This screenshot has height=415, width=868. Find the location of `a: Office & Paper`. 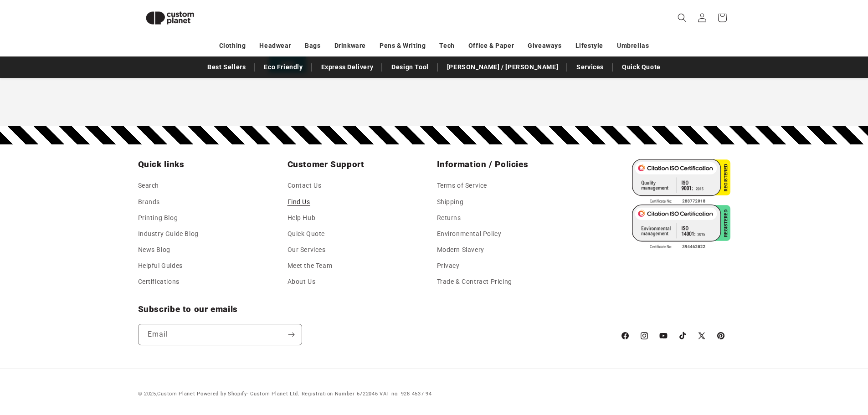

a: Office & Paper is located at coordinates (491, 46).